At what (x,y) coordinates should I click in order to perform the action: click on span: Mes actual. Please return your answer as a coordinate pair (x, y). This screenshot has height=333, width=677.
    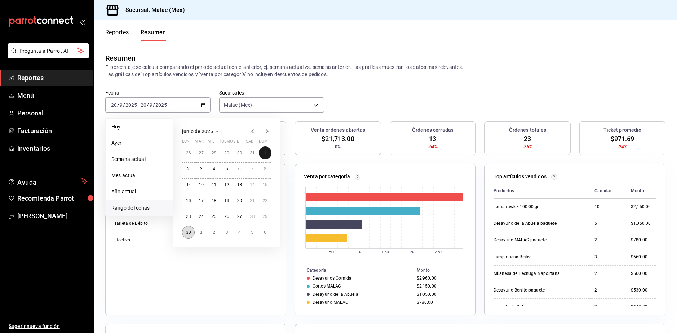
    Looking at the image, I should click on (139, 175).